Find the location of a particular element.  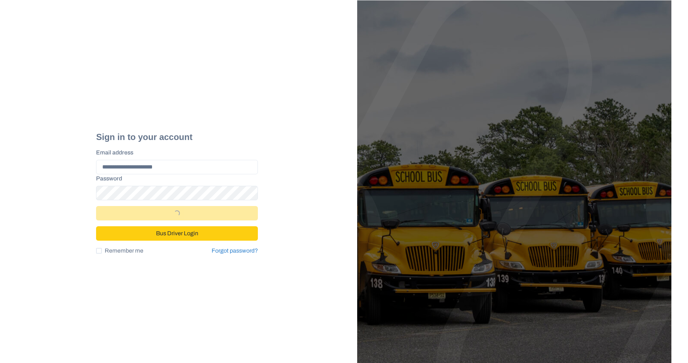

a: Bus Driver Login is located at coordinates (177, 230).